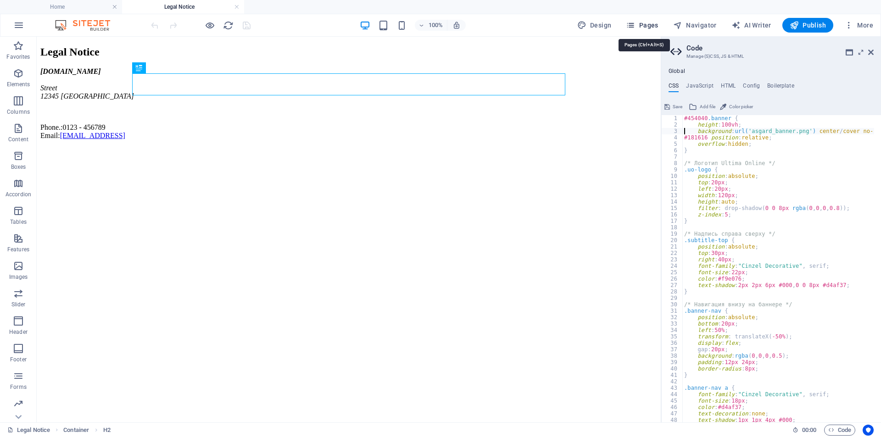 Image resolution: width=881 pixels, height=437 pixels. Describe the element at coordinates (672, 356) in the screenshot. I see `div: 38` at that location.